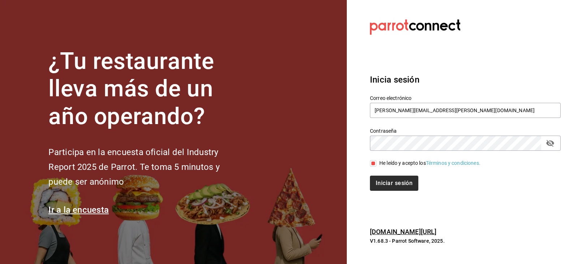  I want to click on h3: Inicia sesión, so click(465, 80).